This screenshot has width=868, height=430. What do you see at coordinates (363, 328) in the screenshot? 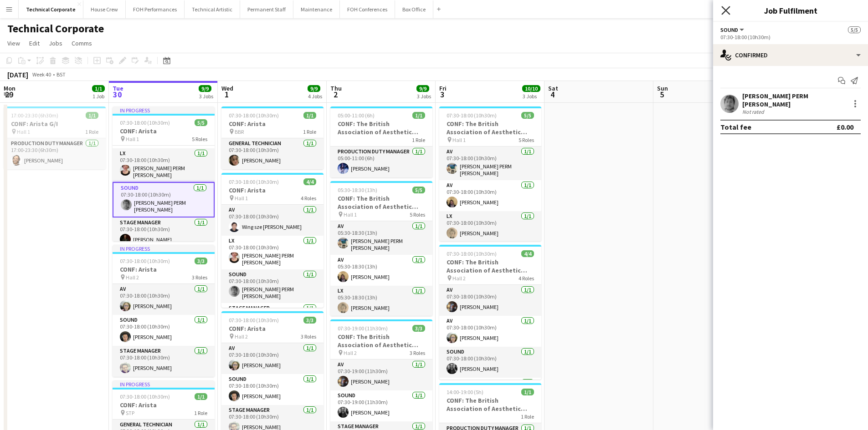
I see `span: 07:30-19:00 (11h30m)` at bounding box center [363, 328].